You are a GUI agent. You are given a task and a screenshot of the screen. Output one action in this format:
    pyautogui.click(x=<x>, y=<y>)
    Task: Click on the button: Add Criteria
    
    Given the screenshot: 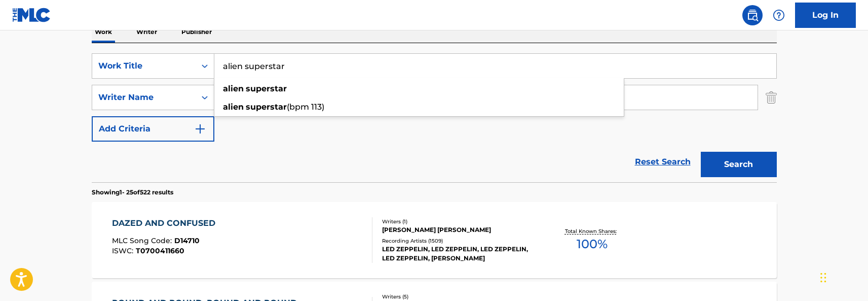 What is the action you would take?
    pyautogui.click(x=153, y=129)
    